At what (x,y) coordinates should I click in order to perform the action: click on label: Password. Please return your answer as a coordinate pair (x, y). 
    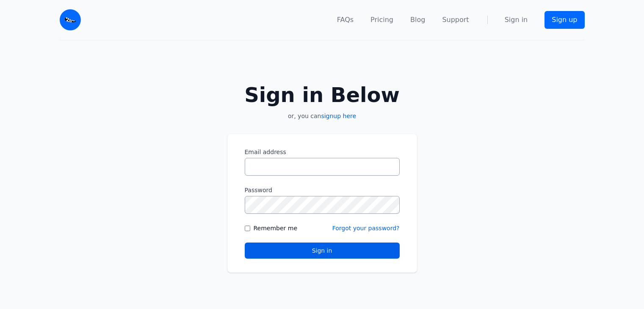
    Looking at the image, I should click on (322, 189).